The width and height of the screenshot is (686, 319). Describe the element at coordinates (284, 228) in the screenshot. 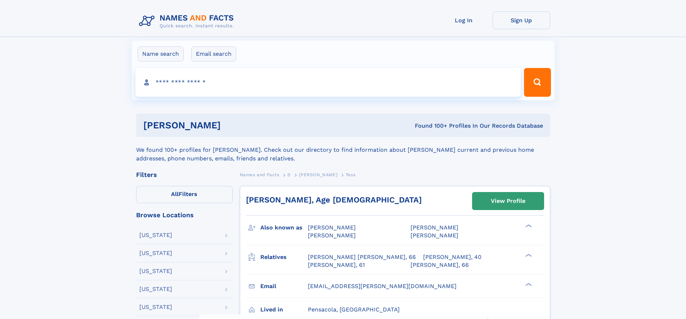

I see `h3: Also known as` at that location.